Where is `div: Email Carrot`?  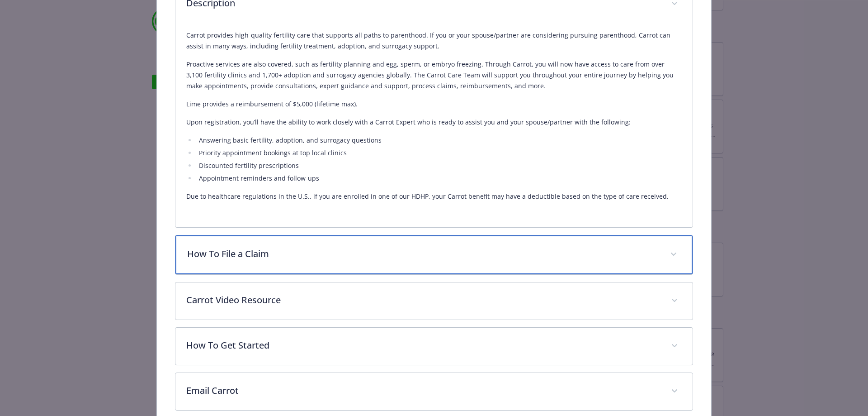
div: Email Carrot is located at coordinates (434, 391).